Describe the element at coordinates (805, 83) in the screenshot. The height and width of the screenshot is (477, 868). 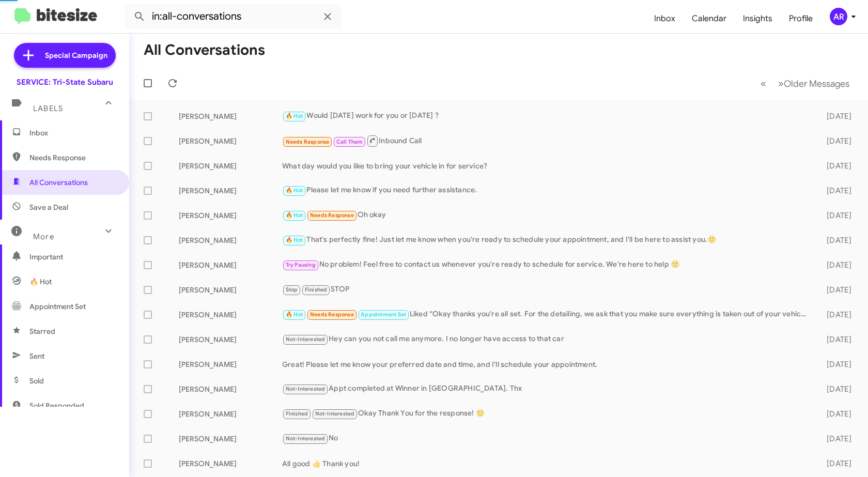
I see `nav: Page navigation example` at that location.